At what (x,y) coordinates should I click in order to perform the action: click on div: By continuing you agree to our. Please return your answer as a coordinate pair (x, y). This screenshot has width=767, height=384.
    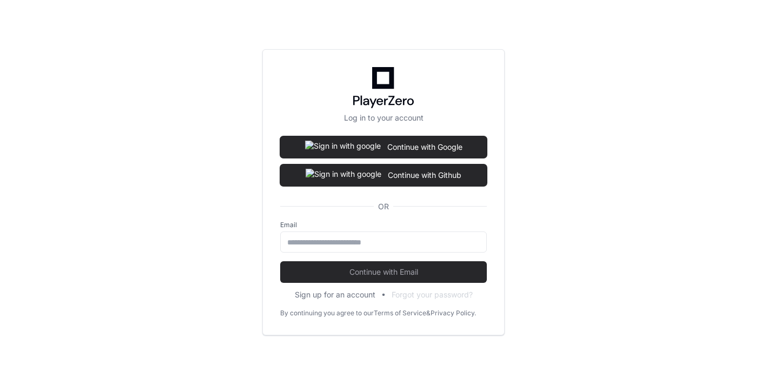
    Looking at the image, I should click on (327, 313).